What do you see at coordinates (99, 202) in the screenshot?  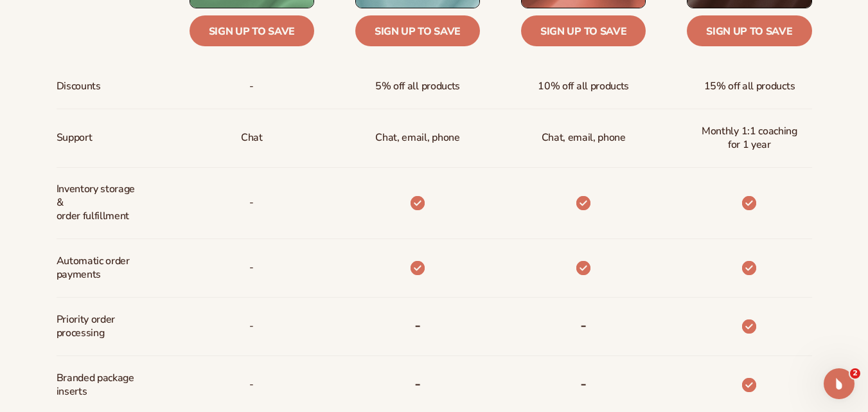 I see `span: Inventory storage & order fulfillment` at bounding box center [99, 202].